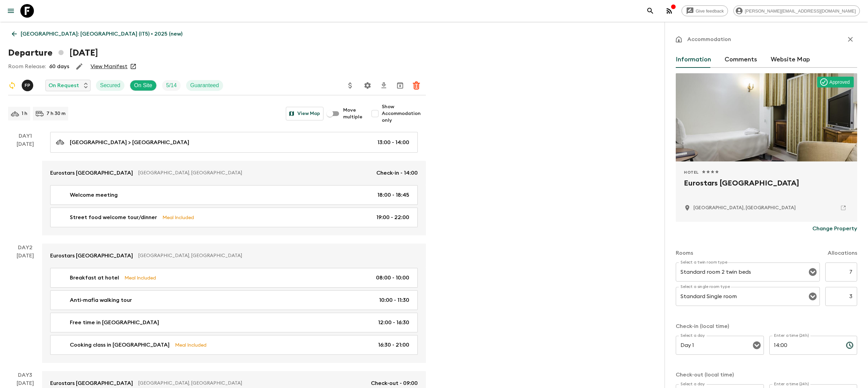 This screenshot has width=868, height=388. What do you see at coordinates (393, 218) in the screenshot?
I see `p: 19:00 - 22:00` at bounding box center [393, 218].